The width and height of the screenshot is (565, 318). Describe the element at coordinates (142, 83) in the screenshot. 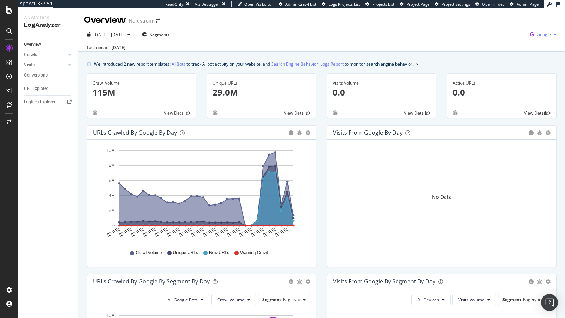

I see `div: Crawl Volume` at that location.